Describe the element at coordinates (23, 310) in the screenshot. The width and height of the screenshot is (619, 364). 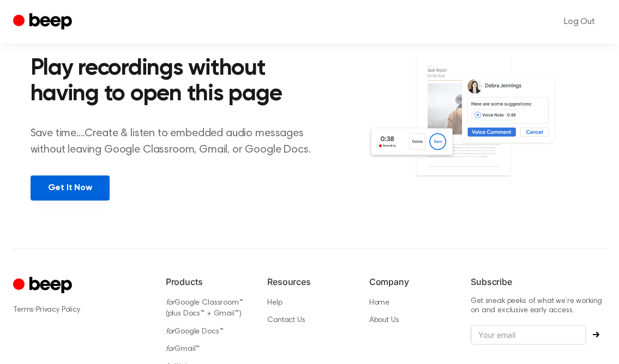
I see `a: Terms` at that location.